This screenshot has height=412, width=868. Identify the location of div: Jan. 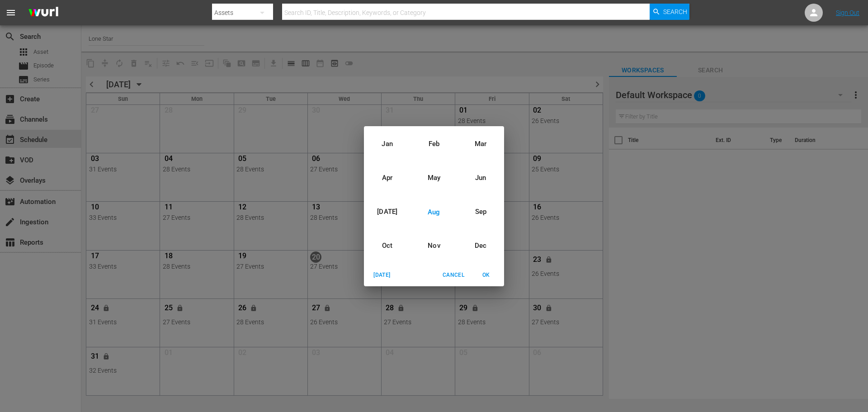
(387, 144).